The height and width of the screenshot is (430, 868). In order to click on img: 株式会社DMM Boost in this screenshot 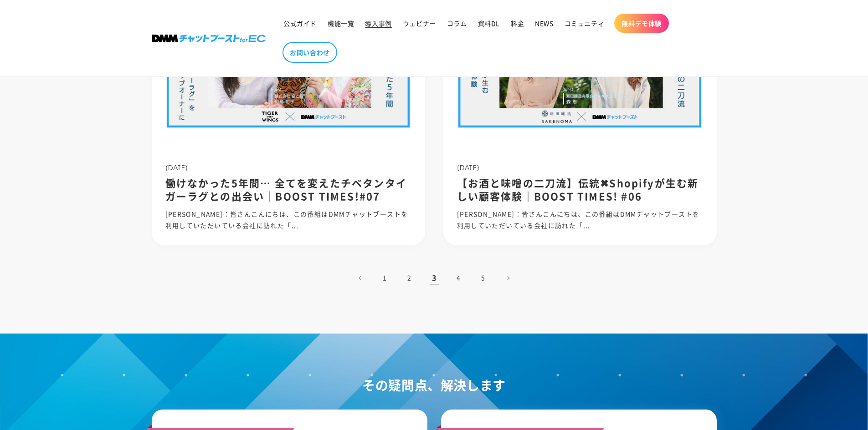, I will do `click(209, 38)`.